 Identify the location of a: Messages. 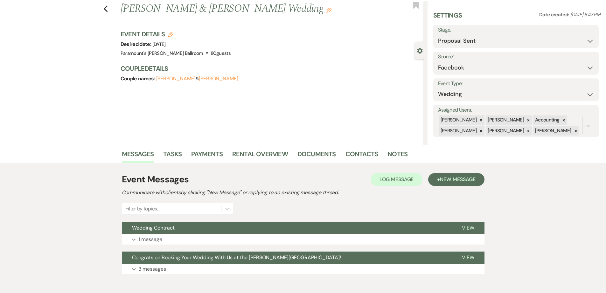
(138, 156).